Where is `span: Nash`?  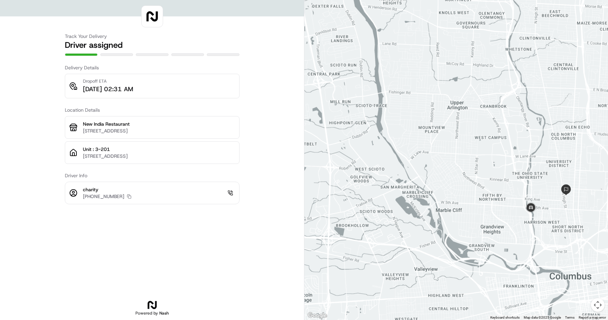 span: Nash is located at coordinates (164, 313).